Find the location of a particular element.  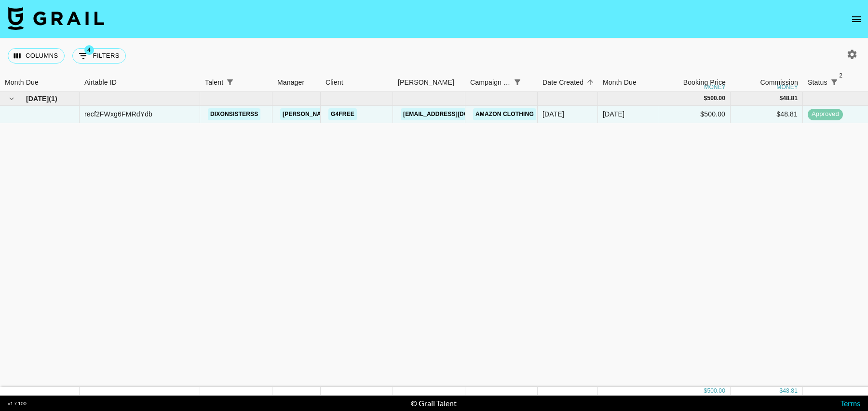

div: 2 active filters is located at coordinates (834, 82).